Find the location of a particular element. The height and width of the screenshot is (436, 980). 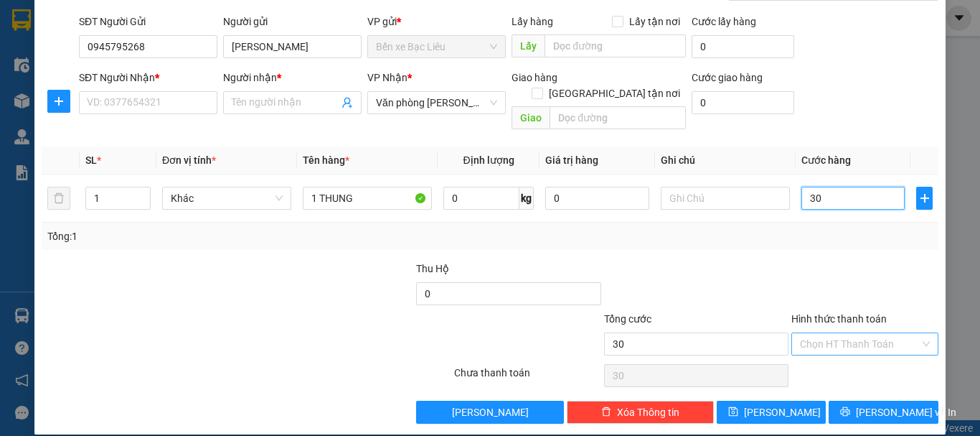

input: 0 is located at coordinates (597, 198).